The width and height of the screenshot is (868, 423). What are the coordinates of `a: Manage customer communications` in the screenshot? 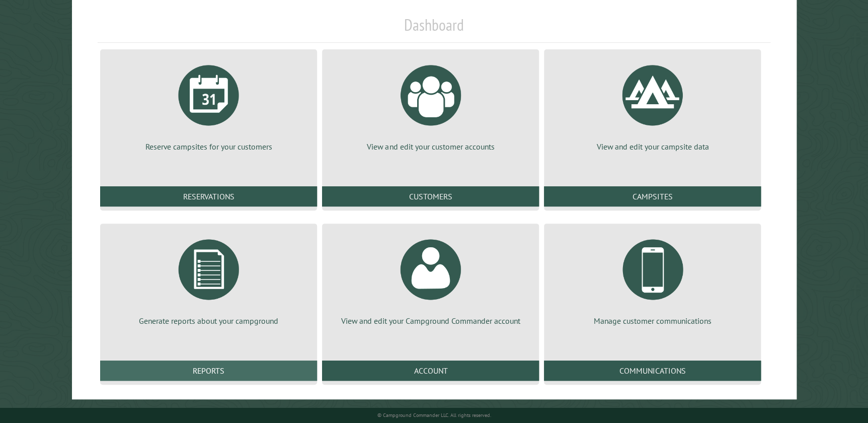 It's located at (652, 279).